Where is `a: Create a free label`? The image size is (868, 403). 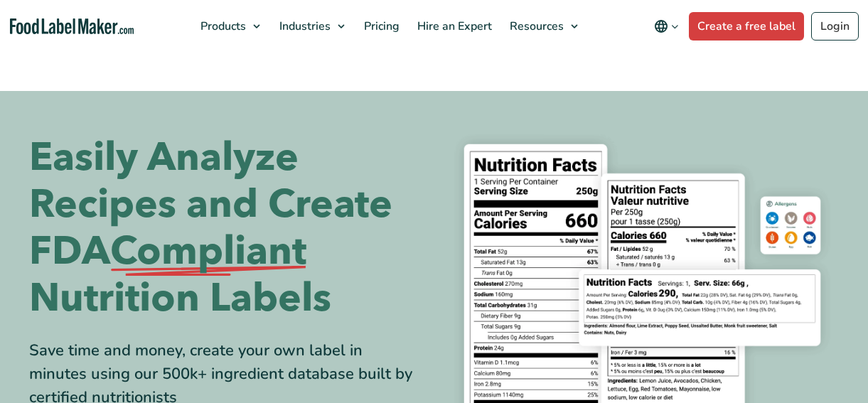
a: Create a free label is located at coordinates (747, 27).